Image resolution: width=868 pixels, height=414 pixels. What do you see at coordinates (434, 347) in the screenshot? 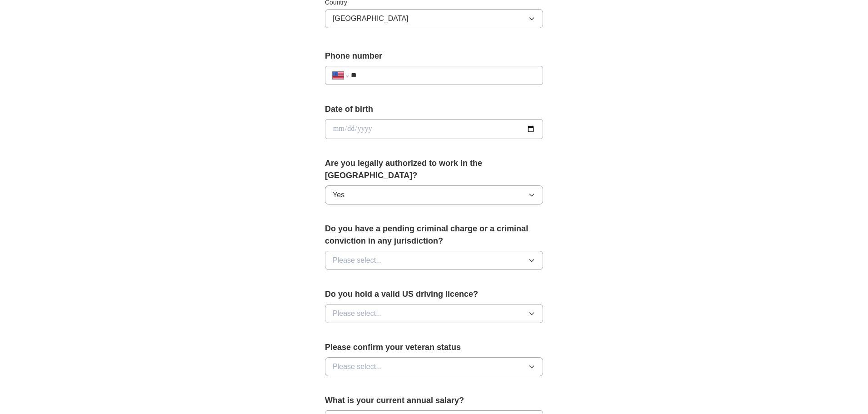
I see `label: Please confirm your veteran status` at bounding box center [434, 347].